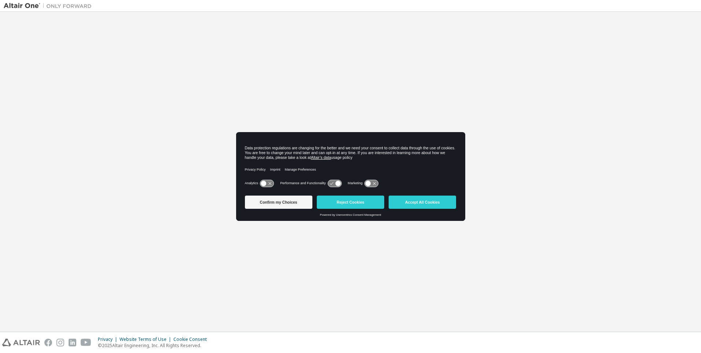 This screenshot has width=701, height=353. Describe the element at coordinates (50, 6) in the screenshot. I see `img: Altair One` at that location.